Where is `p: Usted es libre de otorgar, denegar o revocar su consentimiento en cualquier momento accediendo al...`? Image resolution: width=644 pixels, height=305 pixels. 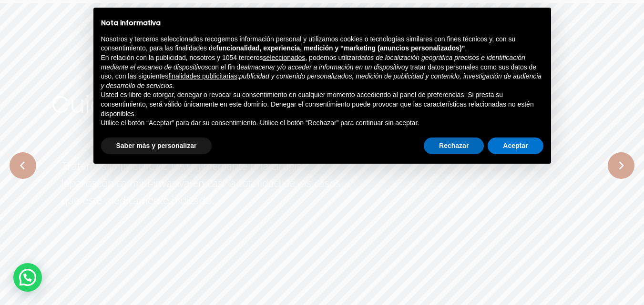 p: Usted es libre de otorgar, denegar o revocar su consentimiento en cualquier momento accediendo al... is located at coordinates (322, 104).